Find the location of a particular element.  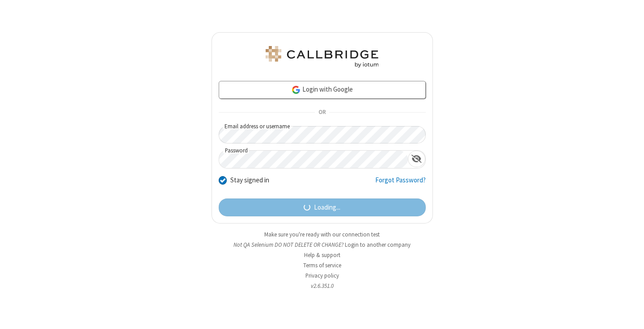

span: OR is located at coordinates (322, 113).